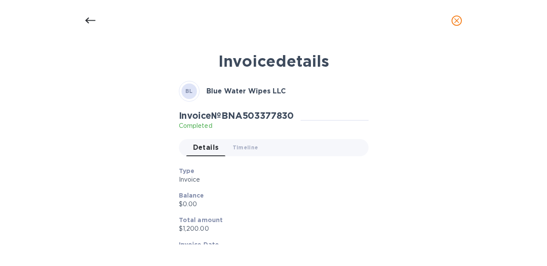 This screenshot has height=266, width=547. What do you see at coordinates (274, 61) in the screenshot?
I see `b: Invoice details` at bounding box center [274, 61].